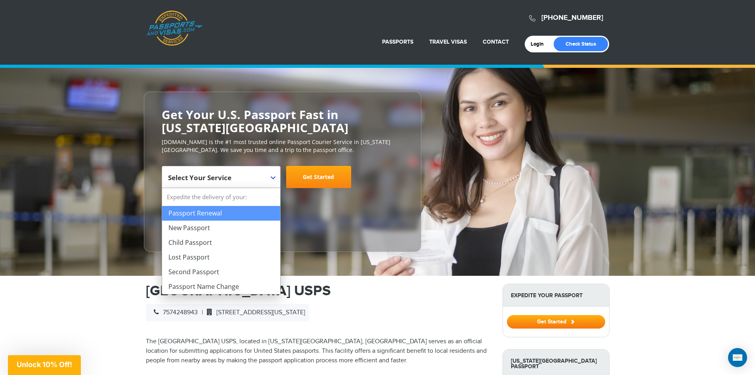 The width and height of the screenshot is (755, 375). What do you see at coordinates (221, 272) in the screenshot?
I see `li: Second Passport` at bounding box center [221, 272].